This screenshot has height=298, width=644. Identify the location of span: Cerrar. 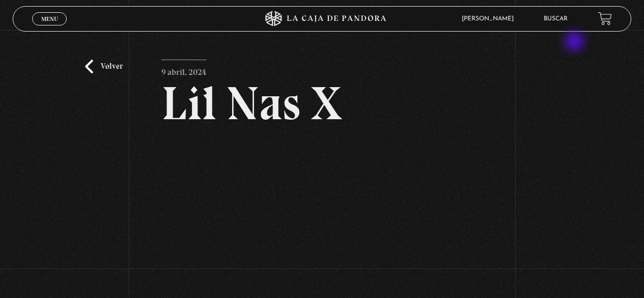
(49, 27).